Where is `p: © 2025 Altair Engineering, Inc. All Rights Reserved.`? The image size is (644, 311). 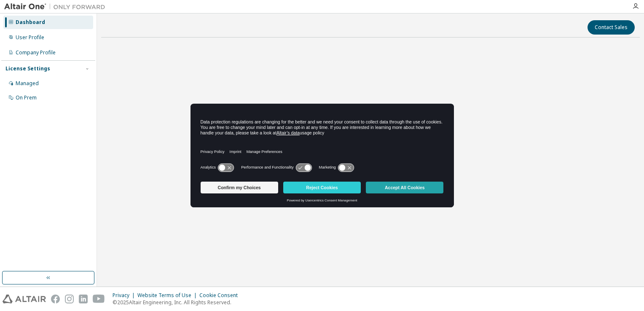
p: © 2025 Altair Engineering, Inc. All Rights Reserved. is located at coordinates (177, 302).